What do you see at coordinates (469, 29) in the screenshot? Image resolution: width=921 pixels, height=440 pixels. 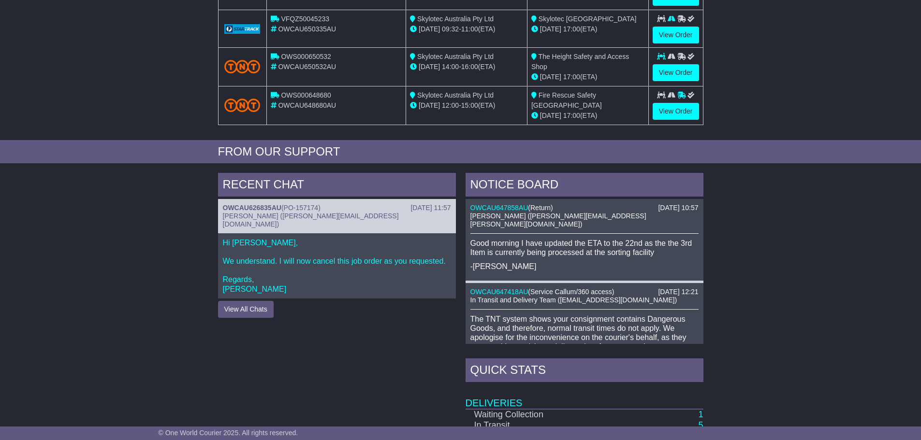 I see `span: 11:00` at bounding box center [469, 29].